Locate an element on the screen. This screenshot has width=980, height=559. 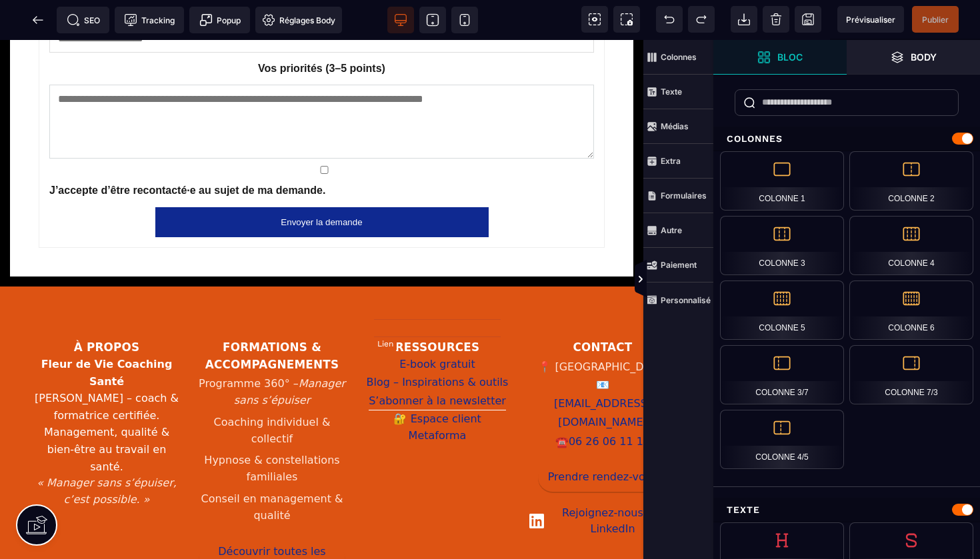
span: Code de suivi is located at coordinates (150, 20).